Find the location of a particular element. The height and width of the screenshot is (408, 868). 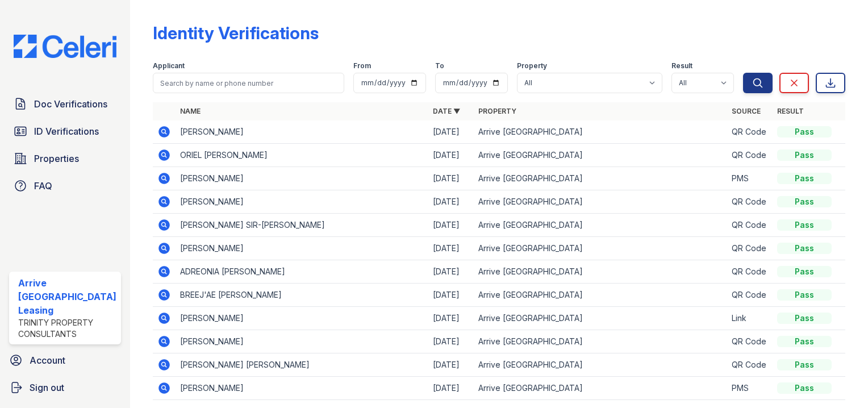

input: Search by name or phone number is located at coordinates (249, 83).